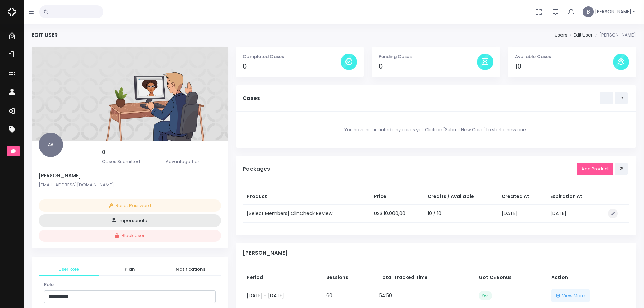  Describe the element at coordinates (522, 197) in the screenshot. I see `th: Created At` at that location.